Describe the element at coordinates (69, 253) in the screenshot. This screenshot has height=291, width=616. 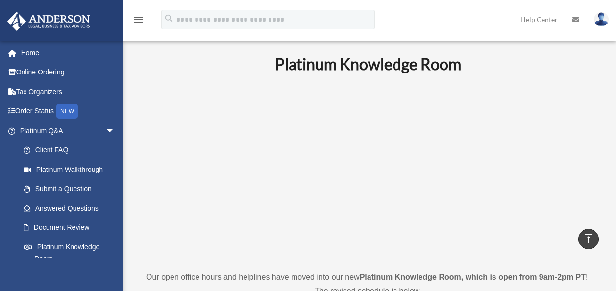
I see `a: Platinum Knowledge Room` at that location.